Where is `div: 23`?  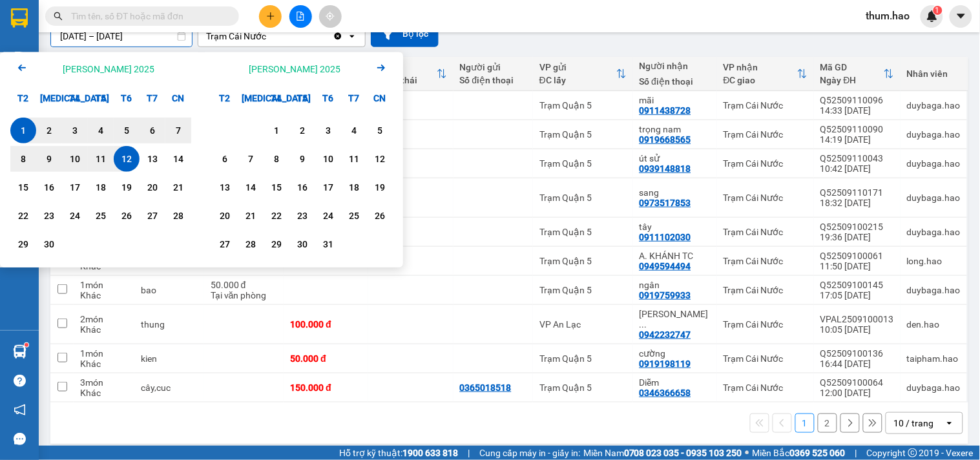
div: 23 is located at coordinates (49, 216).